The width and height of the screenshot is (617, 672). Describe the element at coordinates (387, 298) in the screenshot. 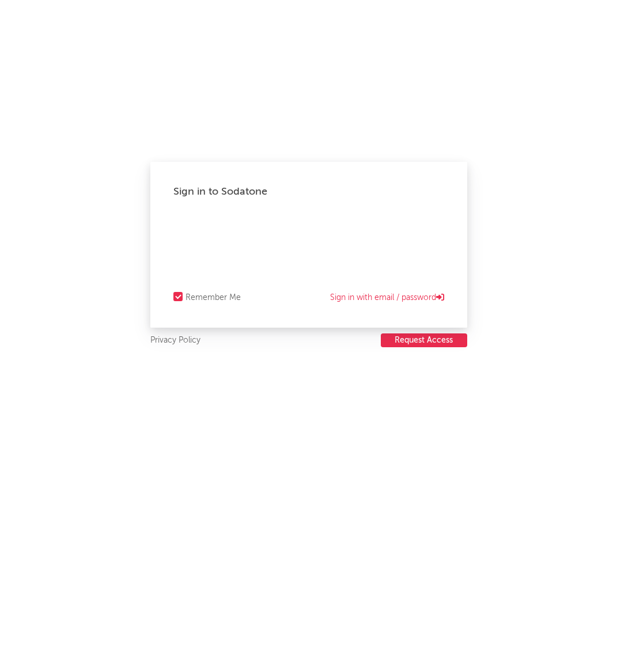

I see `a: Sign in with email / password` at that location.